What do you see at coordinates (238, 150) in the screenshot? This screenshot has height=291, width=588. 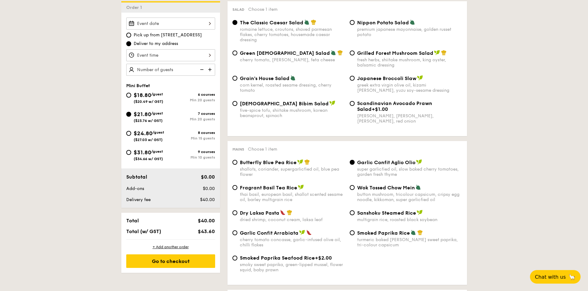 I see `span: Mains` at bounding box center [238, 150].